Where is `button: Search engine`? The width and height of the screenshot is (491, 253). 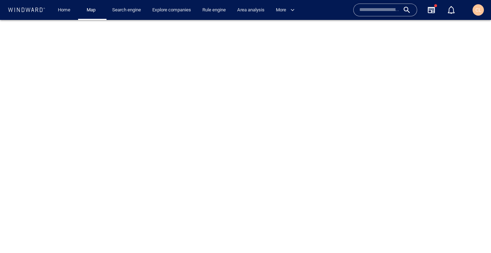
button: Search engine is located at coordinates (126, 10).